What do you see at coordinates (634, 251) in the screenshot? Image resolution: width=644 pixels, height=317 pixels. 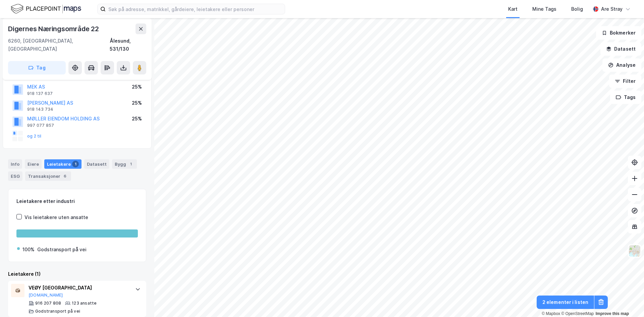 I see `img: Z` at bounding box center [634, 251].